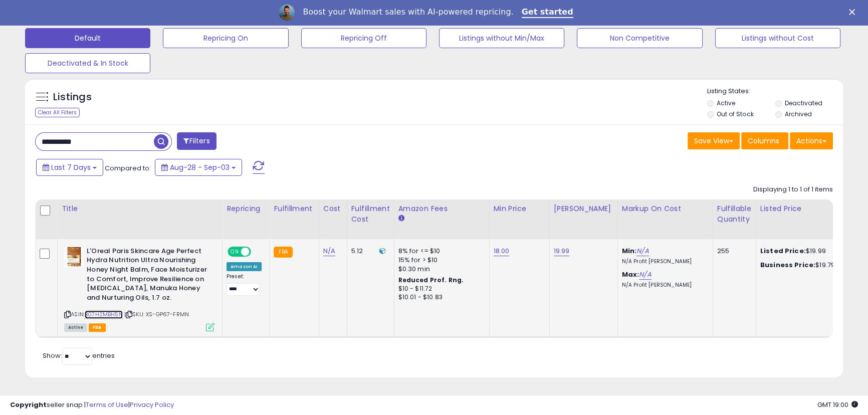 The height and width of the screenshot is (415, 868). What do you see at coordinates (76, 327) in the screenshot?
I see `span: All listings currently available for purchase on Amazon` at bounding box center [76, 327].